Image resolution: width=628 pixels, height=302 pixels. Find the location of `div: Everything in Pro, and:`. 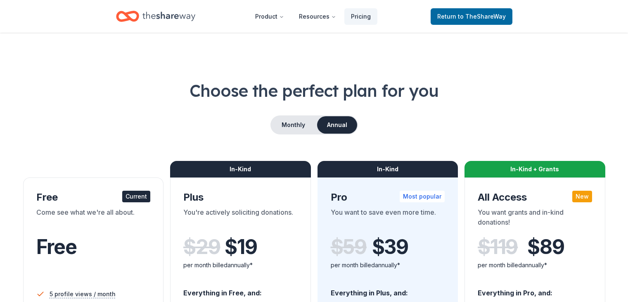

div: Everything in Pro, and: is located at coordinates (535, 289).